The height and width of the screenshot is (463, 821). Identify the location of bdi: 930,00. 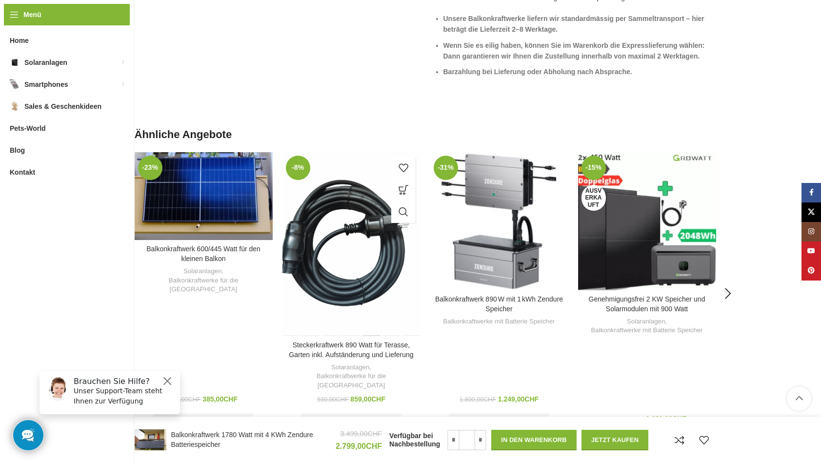
(333, 400).